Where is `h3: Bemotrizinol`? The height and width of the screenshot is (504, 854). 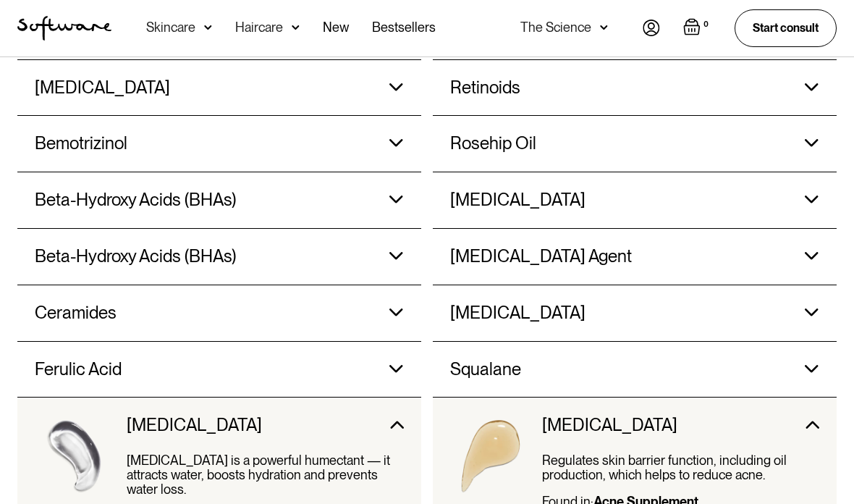 h3: Bemotrizinol is located at coordinates (81, 143).